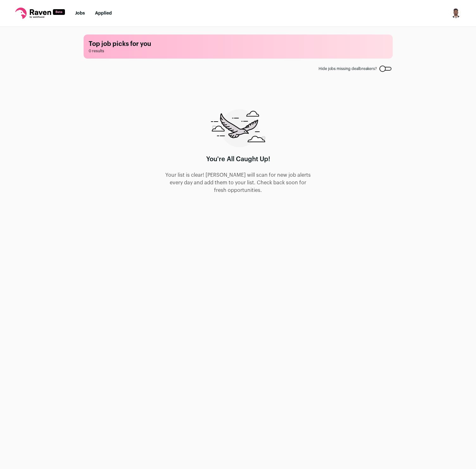 This screenshot has height=469, width=476. What do you see at coordinates (238, 159) in the screenshot?
I see `h1: You're All Caught Up!` at bounding box center [238, 159].